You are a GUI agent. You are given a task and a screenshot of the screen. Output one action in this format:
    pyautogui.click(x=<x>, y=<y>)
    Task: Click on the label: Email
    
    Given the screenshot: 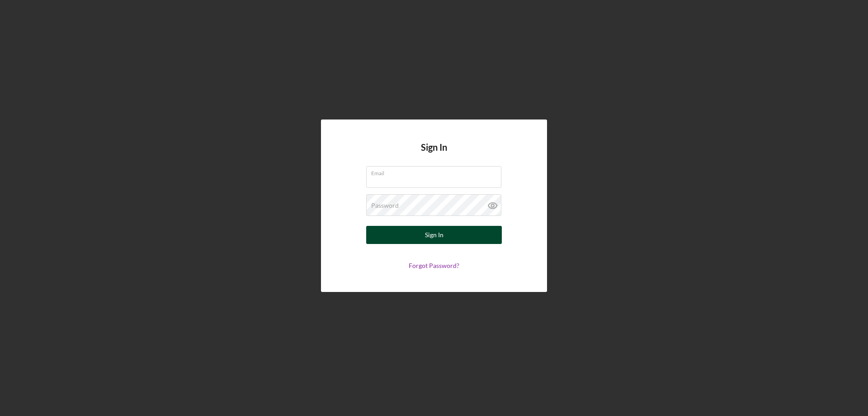 What is the action you would take?
    pyautogui.click(x=436, y=172)
    